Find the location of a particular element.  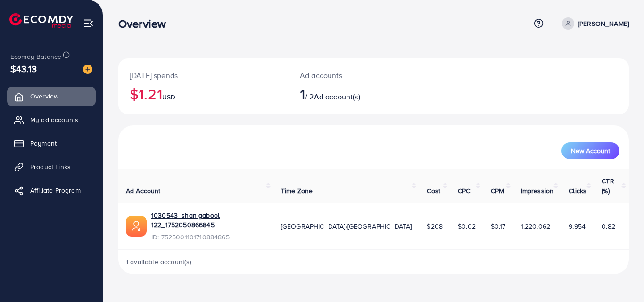

span: Overview is located at coordinates (45, 96).